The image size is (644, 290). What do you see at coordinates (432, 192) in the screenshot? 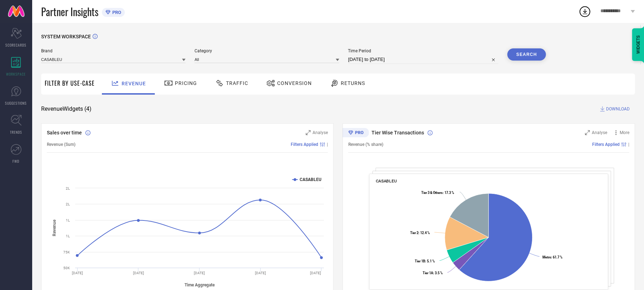
I see `tspan: Tier 3 & Others` at bounding box center [432, 192].